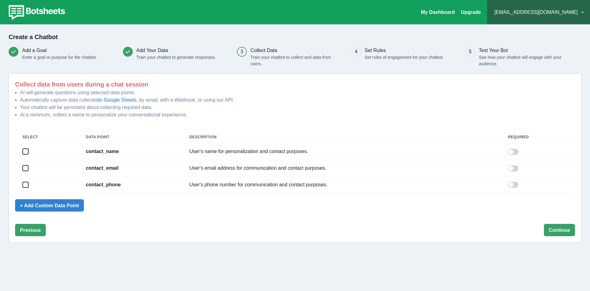  I want to click on p: Train your chatbot to collect and data from users., so click(292, 61).